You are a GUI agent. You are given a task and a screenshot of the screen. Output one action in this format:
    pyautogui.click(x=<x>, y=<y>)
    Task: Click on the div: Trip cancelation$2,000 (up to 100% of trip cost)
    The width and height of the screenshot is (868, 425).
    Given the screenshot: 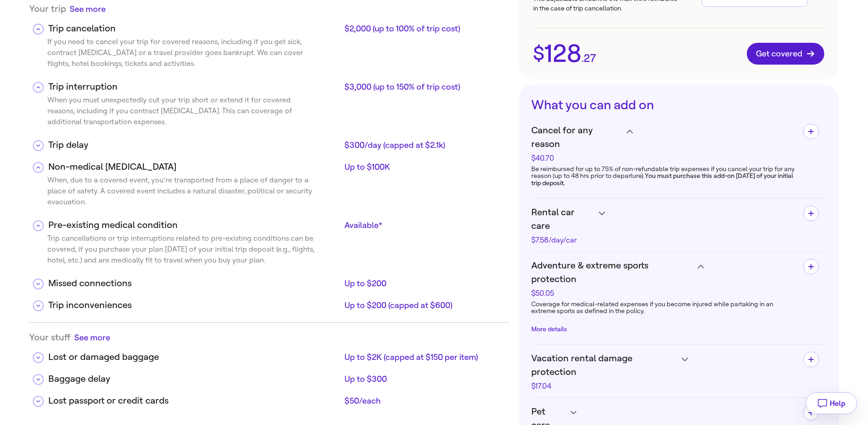 What is the action you would take?
    pyautogui.click(x=269, y=26)
    